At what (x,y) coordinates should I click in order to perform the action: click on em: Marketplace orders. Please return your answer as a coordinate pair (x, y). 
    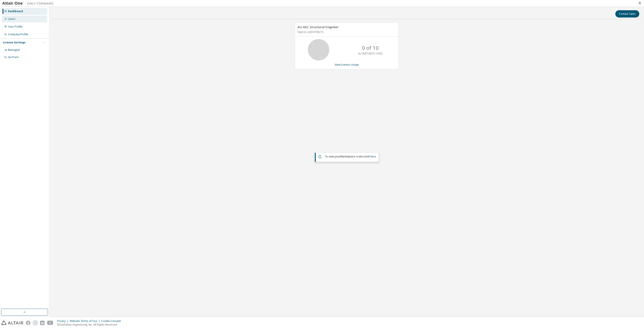
    Looking at the image, I should click on (352, 156).